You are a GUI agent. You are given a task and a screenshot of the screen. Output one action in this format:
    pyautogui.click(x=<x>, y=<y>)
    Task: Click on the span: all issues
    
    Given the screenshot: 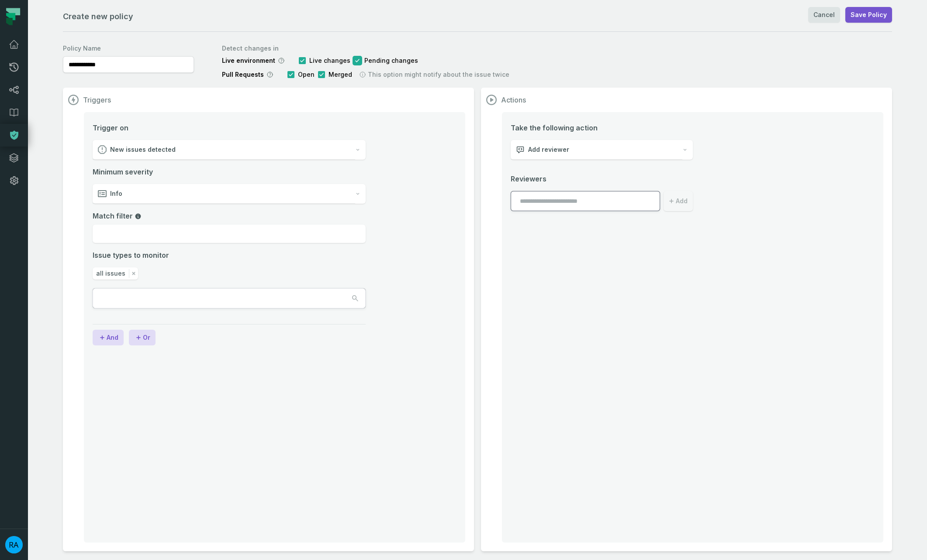 What is the action you would take?
    pyautogui.click(x=111, y=274)
    